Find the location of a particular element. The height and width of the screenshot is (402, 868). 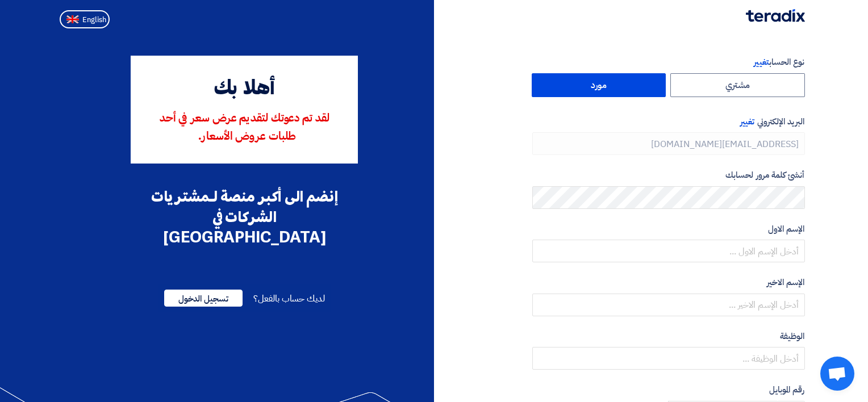

img: en-US.png is located at coordinates (72, 20).